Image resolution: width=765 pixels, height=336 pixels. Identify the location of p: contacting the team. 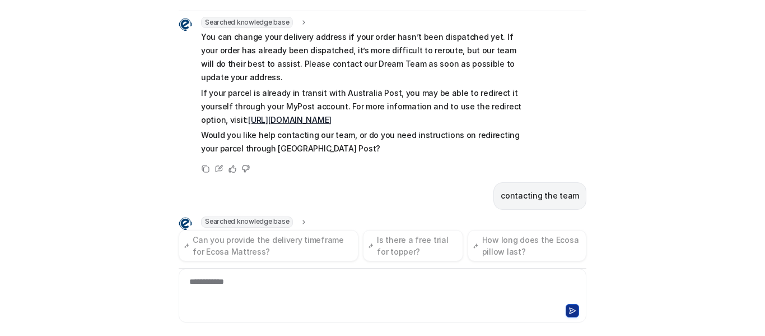
(540, 196).